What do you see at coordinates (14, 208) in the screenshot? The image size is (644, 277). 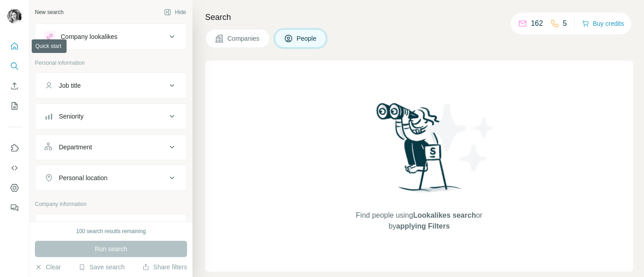 I see `button: Feedback` at bounding box center [14, 208].